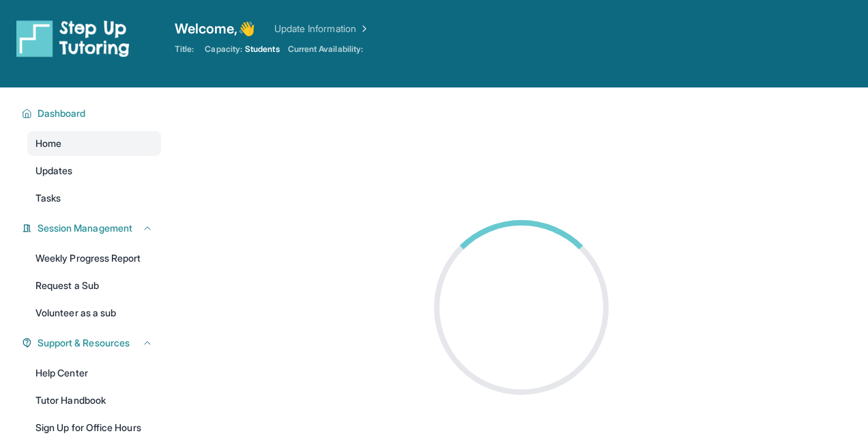  Describe the element at coordinates (48, 198) in the screenshot. I see `span: Tasks` at that location.